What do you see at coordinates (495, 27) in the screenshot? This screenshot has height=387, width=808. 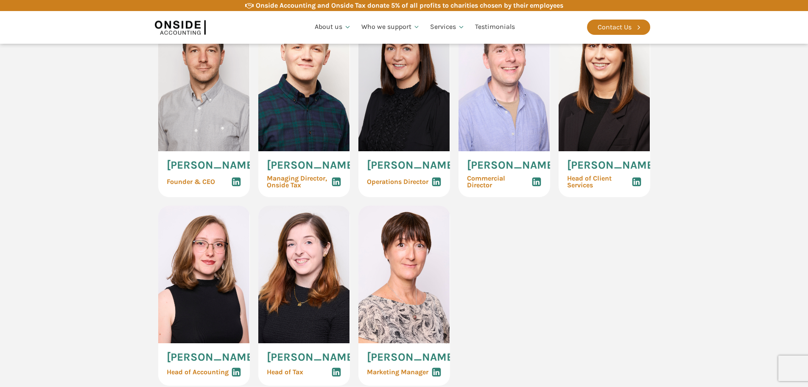 I see `a: Testimonials` at bounding box center [495, 27].